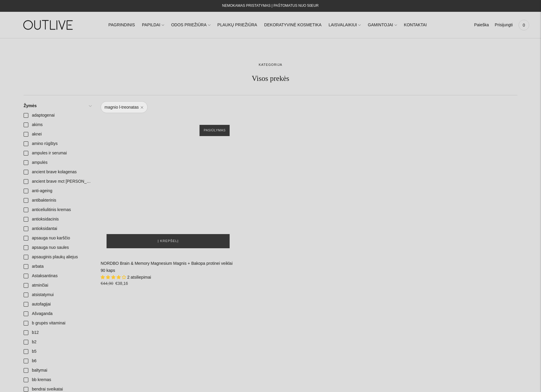 The height and width of the screenshot is (392, 541). What do you see at coordinates (382, 25) in the screenshot?
I see `a: GAMINTOJAI` at bounding box center [382, 25].